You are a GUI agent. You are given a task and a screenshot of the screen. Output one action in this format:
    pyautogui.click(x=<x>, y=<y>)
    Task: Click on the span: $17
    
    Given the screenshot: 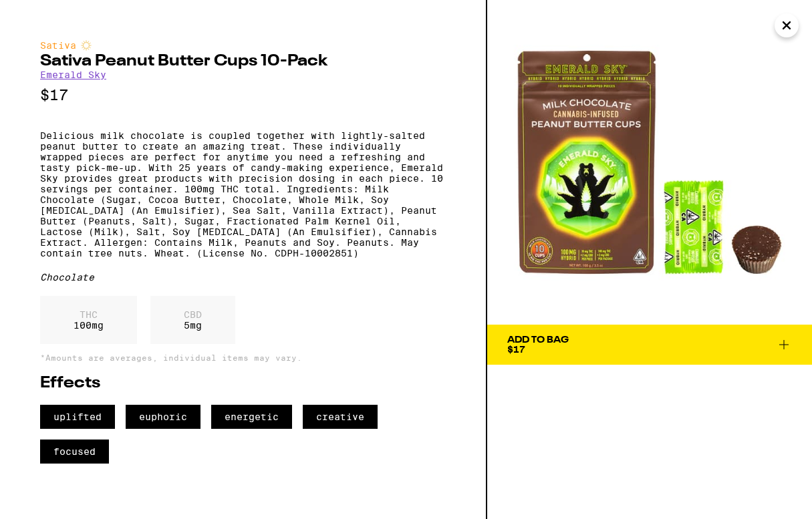 What is the action you would take?
    pyautogui.click(x=516, y=350)
    